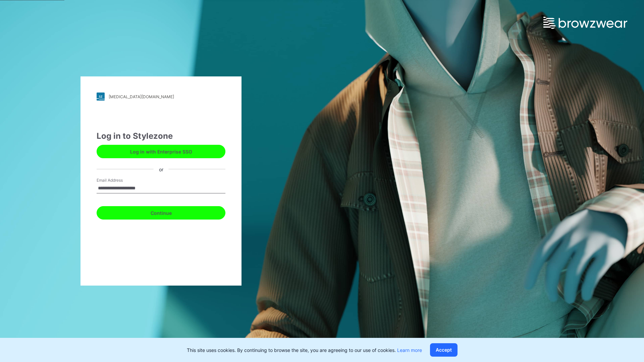  I want to click on button: Accept, so click(443, 350).